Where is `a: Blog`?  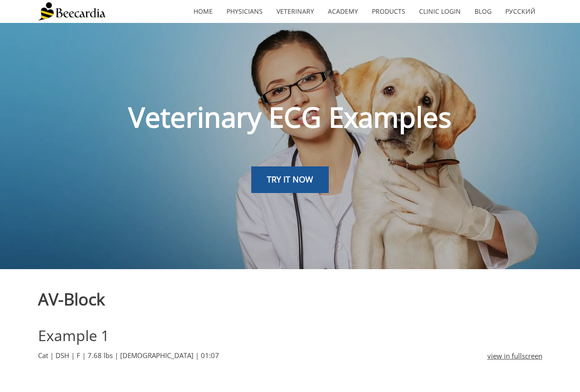
a: Blog is located at coordinates (482, 12).